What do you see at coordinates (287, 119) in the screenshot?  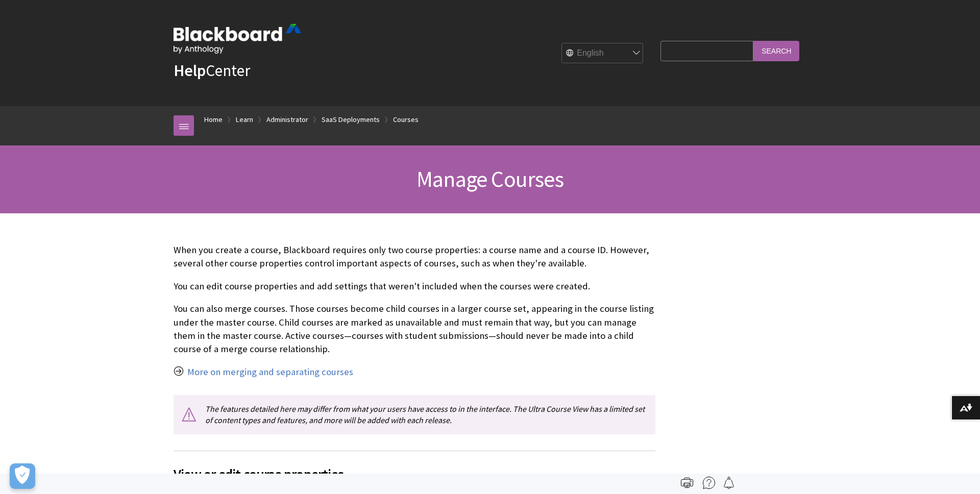 I see `a: Administrator` at bounding box center [287, 119].